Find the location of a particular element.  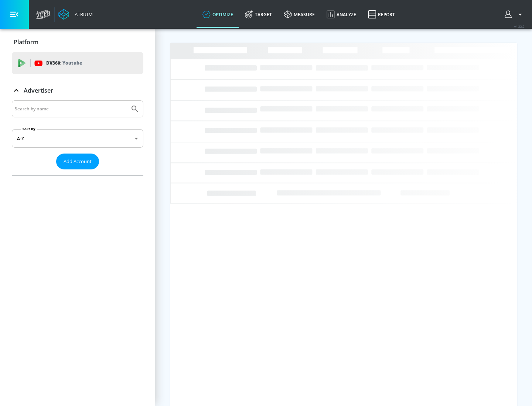

div: DV360: Youtube is located at coordinates (78, 63).